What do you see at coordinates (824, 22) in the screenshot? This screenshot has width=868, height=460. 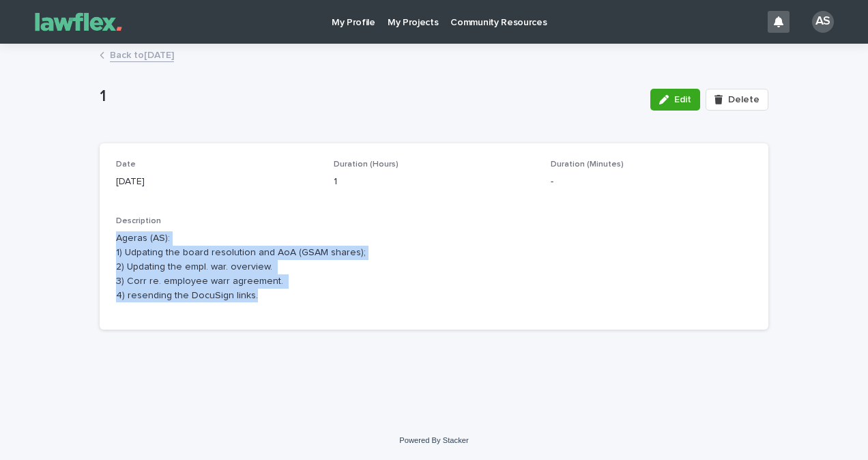 I see `div: AS` at bounding box center [824, 22].